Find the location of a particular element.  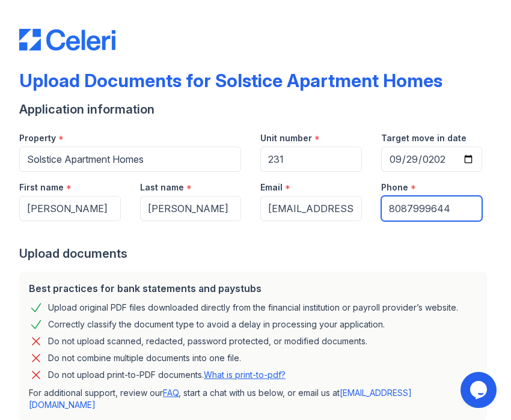

div: Upload documents is located at coordinates (256, 254).